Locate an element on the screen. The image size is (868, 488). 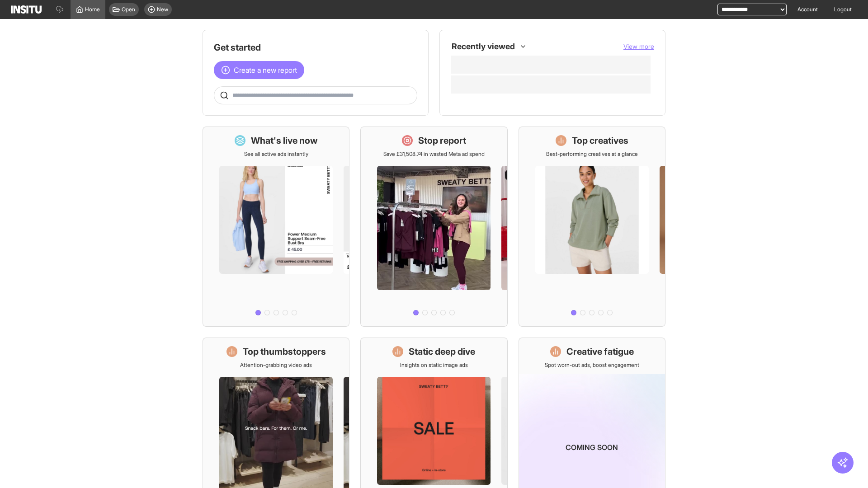
p: Best-performing creatives at a glance is located at coordinates (592, 154).